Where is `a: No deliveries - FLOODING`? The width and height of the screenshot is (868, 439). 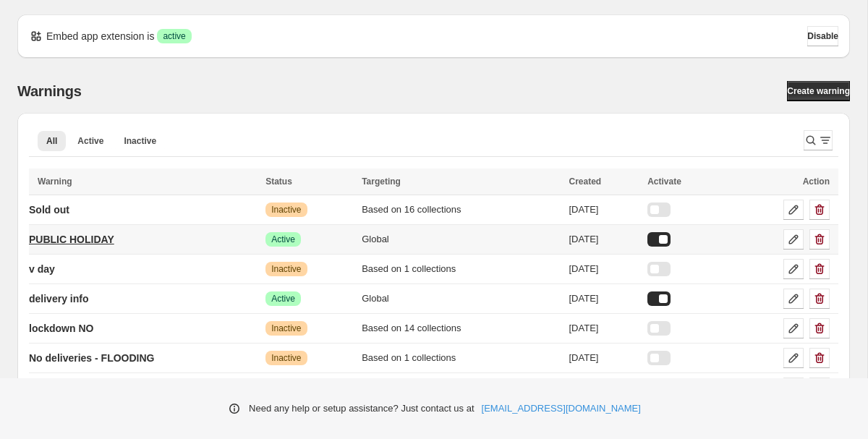
a: No deliveries - FLOODING is located at coordinates (91, 358).